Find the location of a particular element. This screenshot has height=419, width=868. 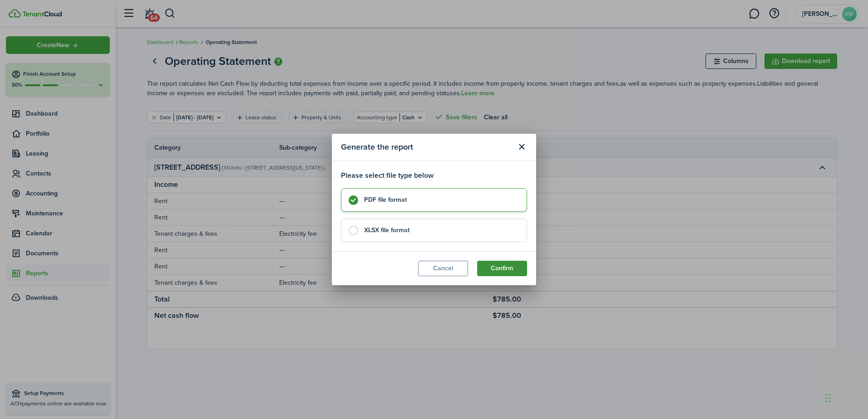

button: Confirm is located at coordinates (502, 269).